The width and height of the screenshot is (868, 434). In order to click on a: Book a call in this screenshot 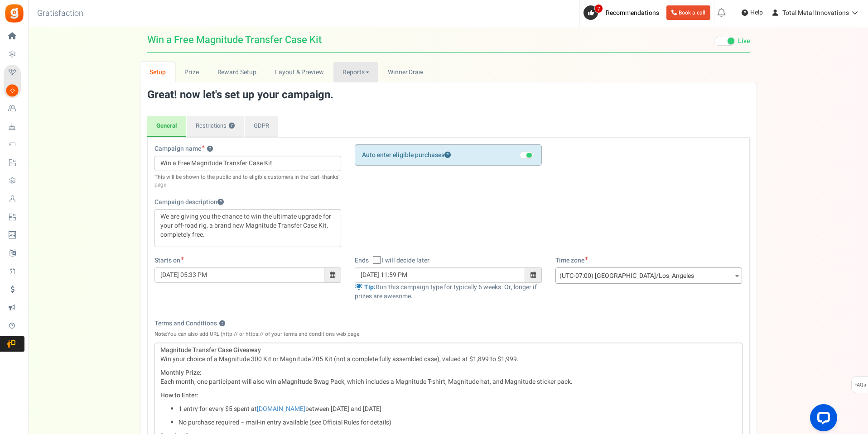, I will do `click(688, 12)`.